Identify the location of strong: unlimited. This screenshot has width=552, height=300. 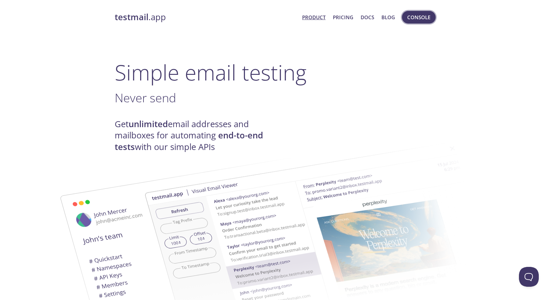
(148, 124).